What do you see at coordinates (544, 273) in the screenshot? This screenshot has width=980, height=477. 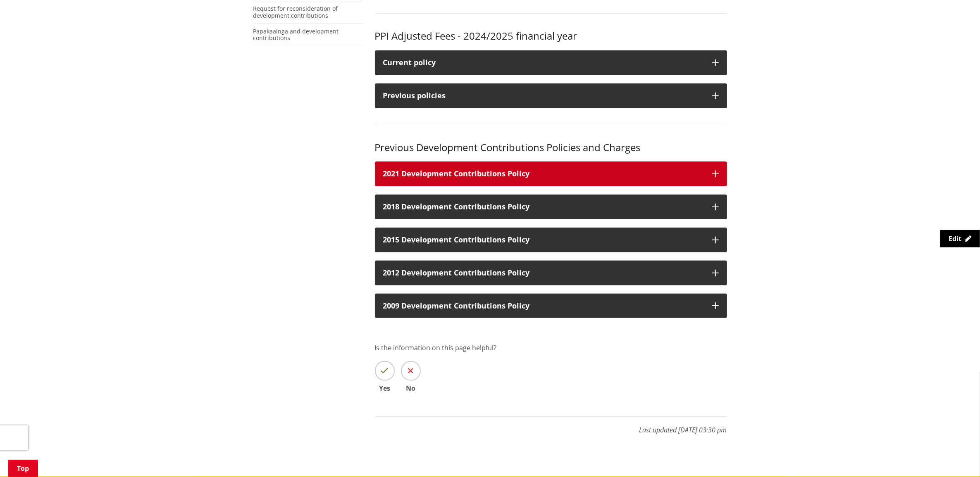 I see `h3: 2012 Development Contributions Policy` at bounding box center [544, 273].